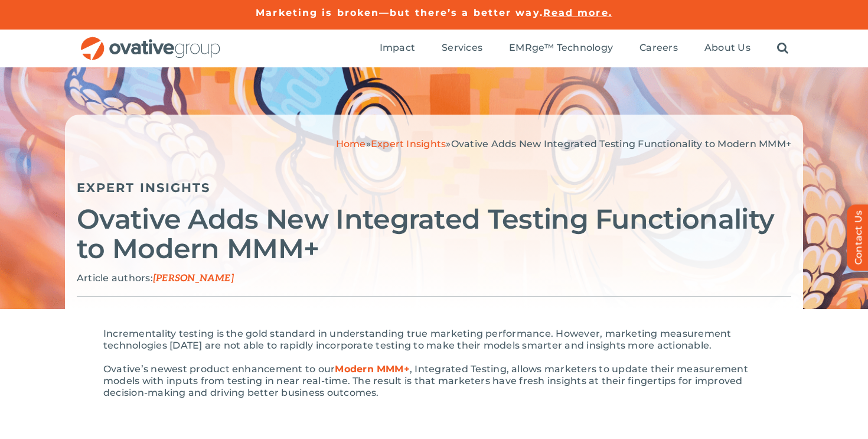  Describe the element at coordinates (351, 144) in the screenshot. I see `a: Home` at that location.